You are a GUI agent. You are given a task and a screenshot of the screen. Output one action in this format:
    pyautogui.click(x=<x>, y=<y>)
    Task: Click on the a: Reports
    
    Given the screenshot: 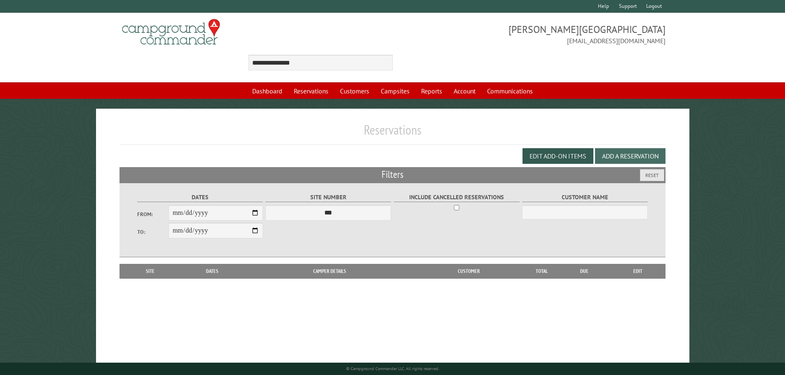 What is the action you would take?
    pyautogui.click(x=432, y=91)
    